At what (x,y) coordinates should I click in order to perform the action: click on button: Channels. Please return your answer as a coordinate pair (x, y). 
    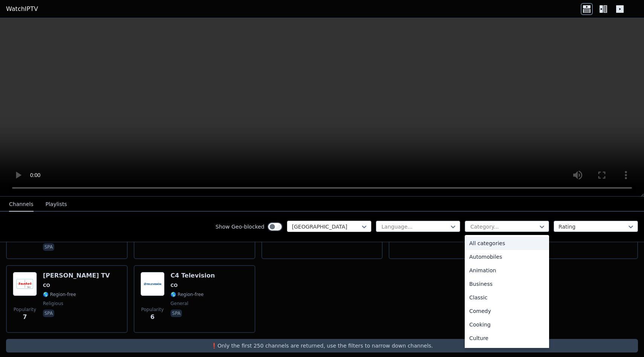
    Looking at the image, I should click on (21, 204).